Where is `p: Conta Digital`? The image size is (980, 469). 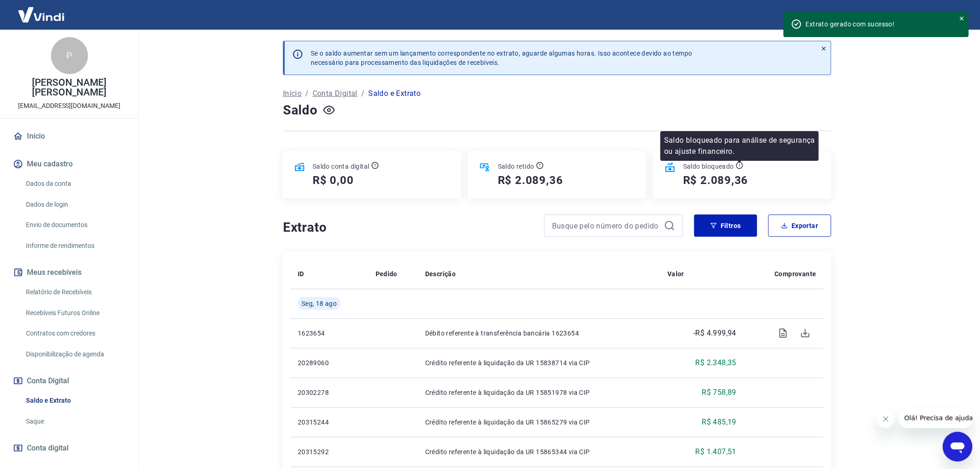
p: Conta Digital is located at coordinates (335, 93).